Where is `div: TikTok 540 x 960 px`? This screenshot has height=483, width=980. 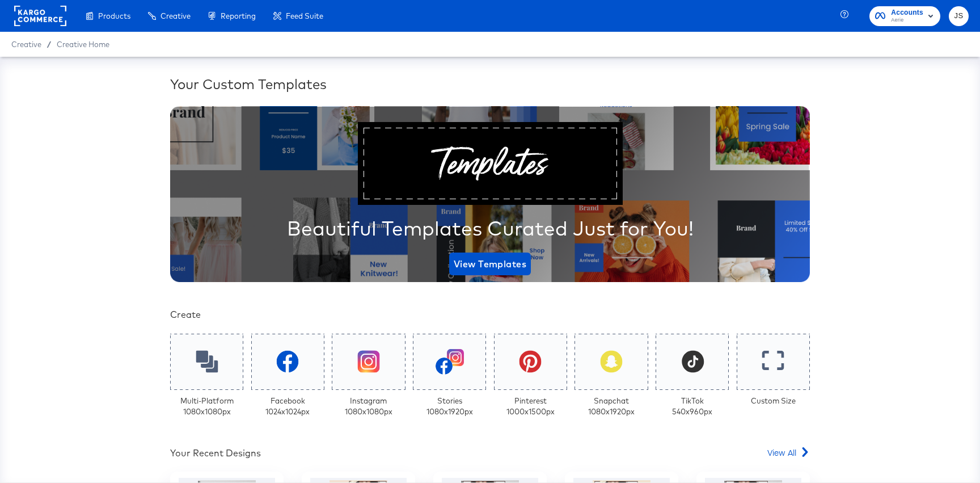
div: TikTok 540 x 960 px is located at coordinates (692, 406).